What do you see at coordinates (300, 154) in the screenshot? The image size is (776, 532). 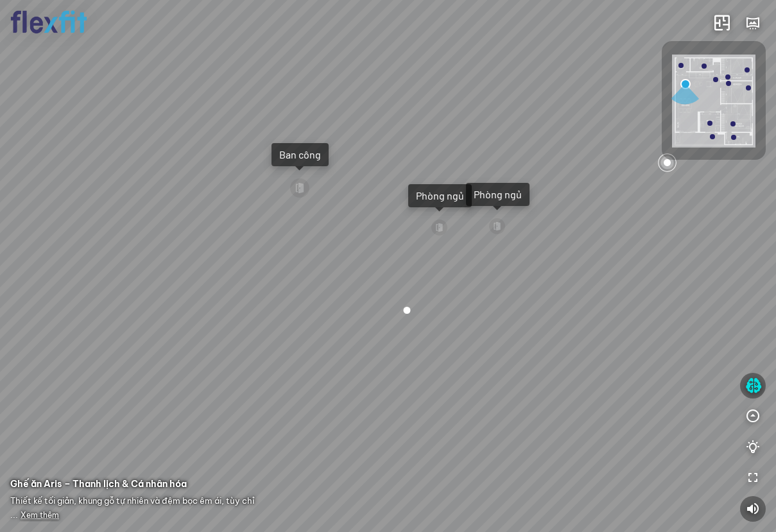 I see `div: Ban công` at bounding box center [300, 154].